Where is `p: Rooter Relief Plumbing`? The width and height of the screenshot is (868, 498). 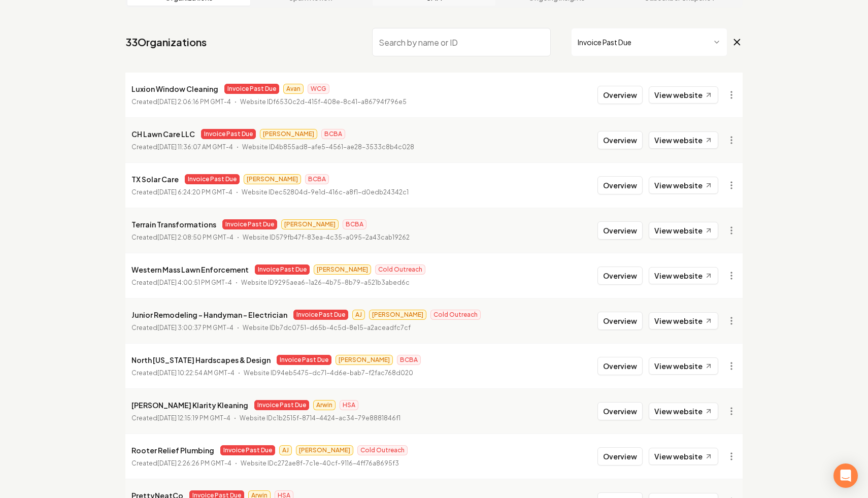 p: Rooter Relief Plumbing is located at coordinates (172, 451).